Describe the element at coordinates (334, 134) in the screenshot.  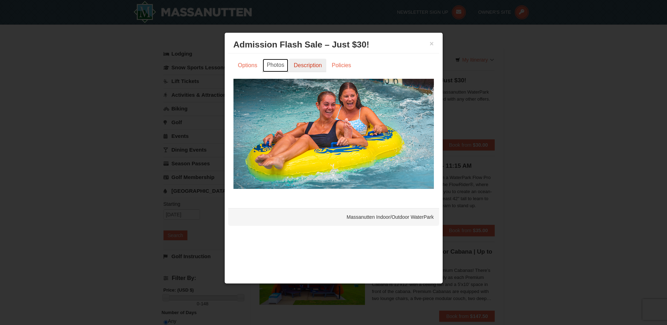
I see `img: 6619917-1618-f229f8f2.jpg` at that location.